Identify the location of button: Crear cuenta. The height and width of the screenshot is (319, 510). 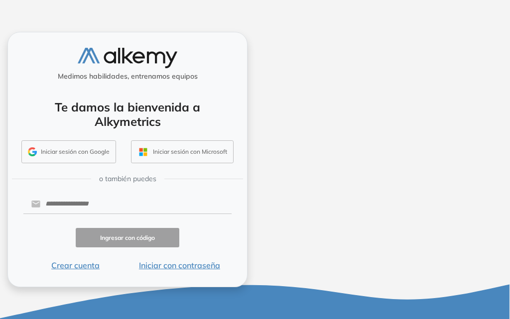
(75, 265).